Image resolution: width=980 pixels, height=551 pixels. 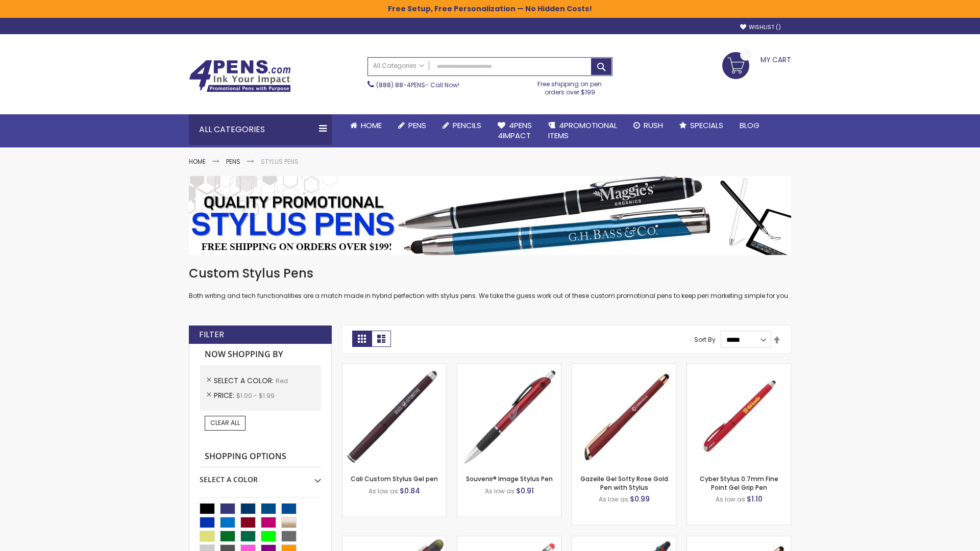 I want to click on span: $0.91, so click(x=524, y=491).